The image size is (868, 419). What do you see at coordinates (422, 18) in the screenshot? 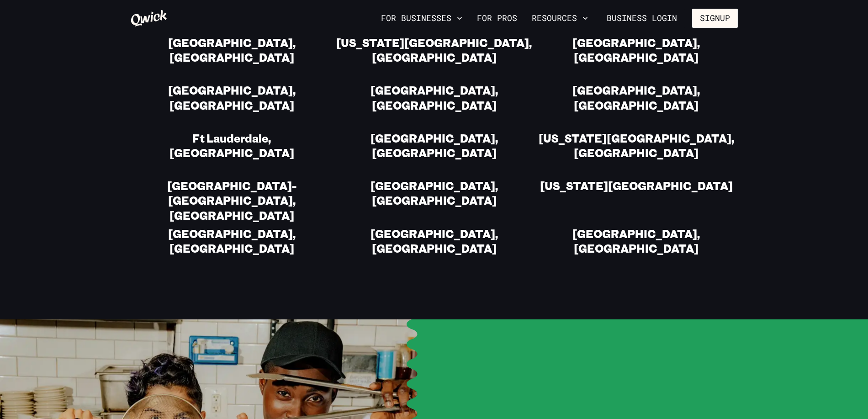
I see `button: For Businesses` at bounding box center [422, 18].